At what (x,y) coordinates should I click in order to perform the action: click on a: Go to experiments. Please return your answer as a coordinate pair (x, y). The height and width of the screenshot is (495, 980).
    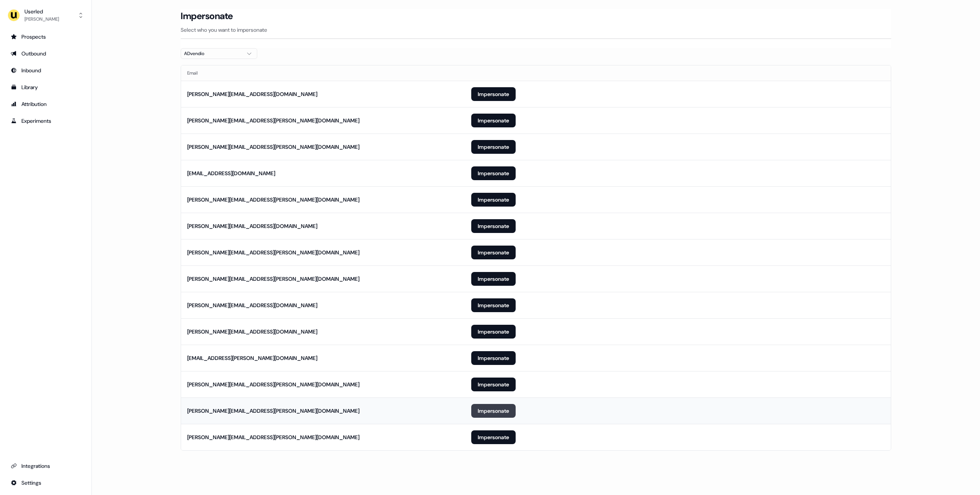
    Looking at the image, I should click on (45, 121).